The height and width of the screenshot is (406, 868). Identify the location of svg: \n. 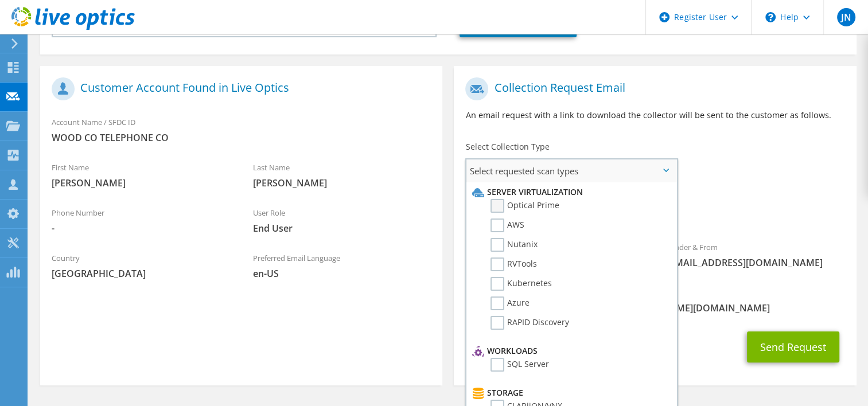
(770, 17).